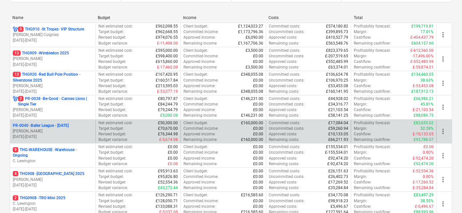 Image resolution: width=462 pixels, height=213 pixels. Describe the element at coordinates (284, 91) in the screenshot. I see `p: Remaining costs :` at that location.